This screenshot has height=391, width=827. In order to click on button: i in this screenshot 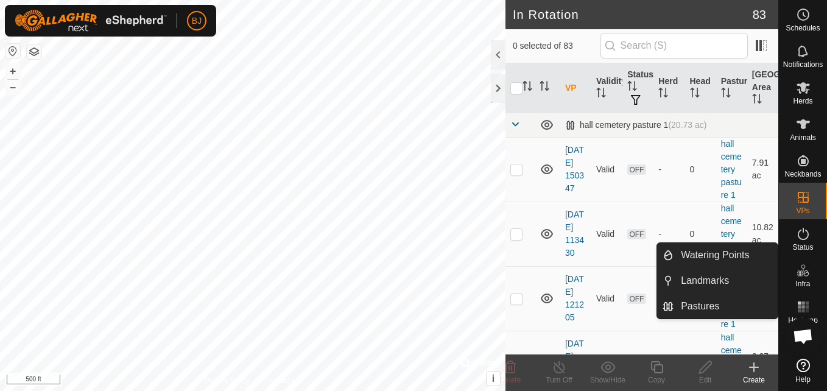, I will do `click(493, 379)`.